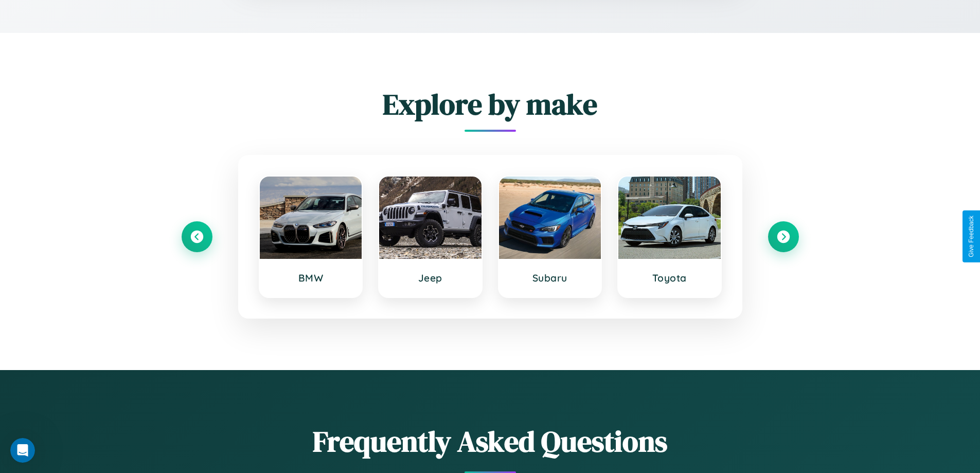 The image size is (980, 473). What do you see at coordinates (311, 277) in the screenshot?
I see `h3: BMW` at bounding box center [311, 277].